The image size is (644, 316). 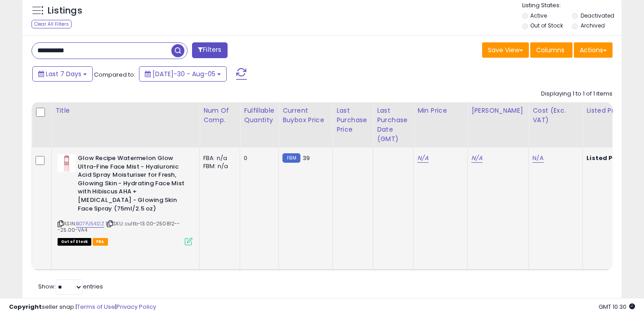 What do you see at coordinates (306, 158) in the screenshot?
I see `span: 39` at bounding box center [306, 158].